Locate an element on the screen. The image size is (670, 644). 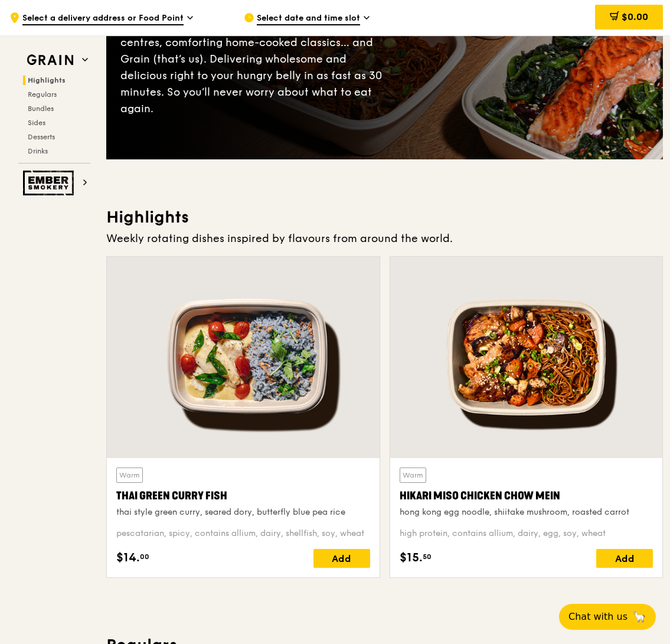
span: Regulars is located at coordinates (42, 95).